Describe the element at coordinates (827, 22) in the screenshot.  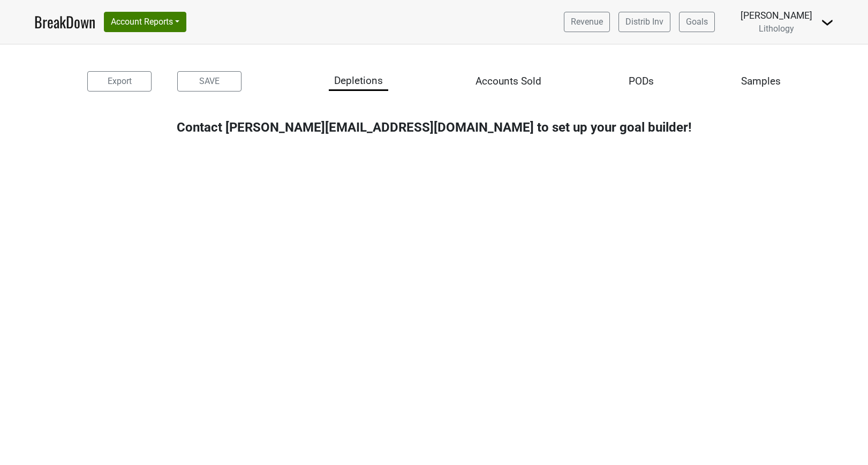
I see `img: Dropdown Menu` at that location.